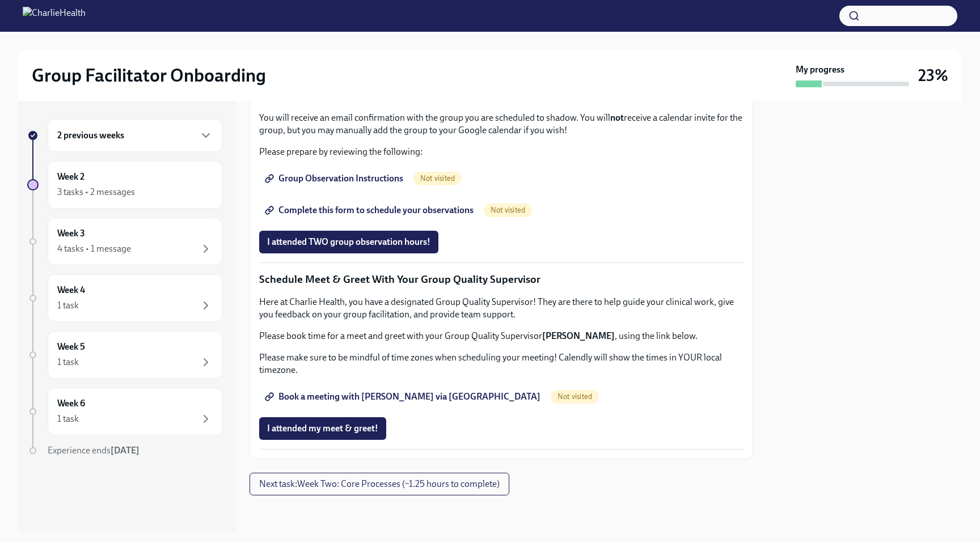 The width and height of the screenshot is (980, 543). Describe the element at coordinates (125, 185) in the screenshot. I see `a: Week 23 tasks • 2 messages` at that location.